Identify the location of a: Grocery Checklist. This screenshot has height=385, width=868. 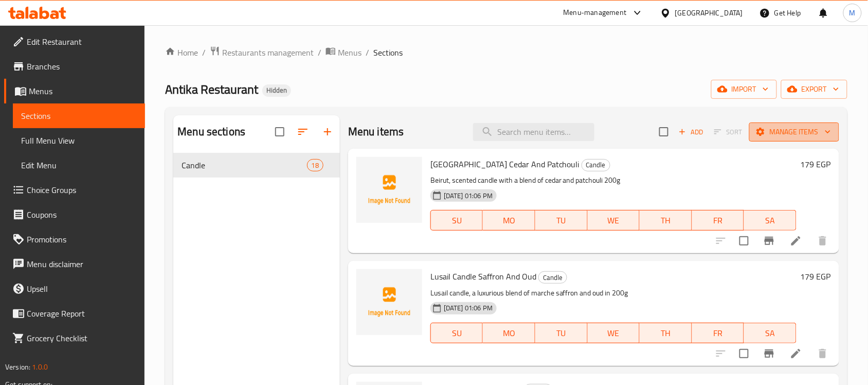
(74, 338).